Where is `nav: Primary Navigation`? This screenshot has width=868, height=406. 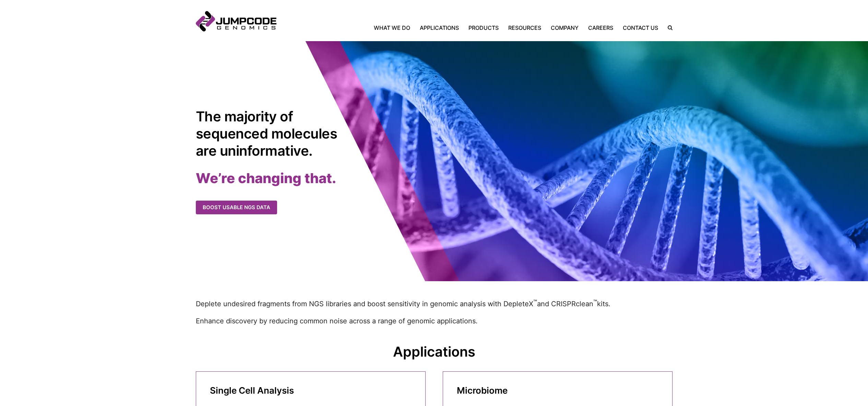 nav: Primary Navigation is located at coordinates (470, 28).